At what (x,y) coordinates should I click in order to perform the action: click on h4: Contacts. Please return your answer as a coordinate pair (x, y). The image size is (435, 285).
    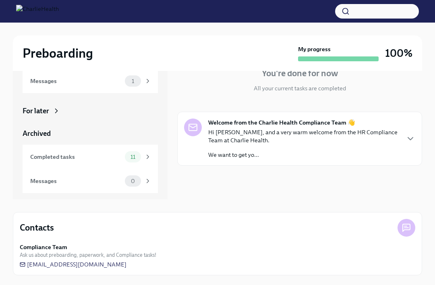
    Looking at the image, I should click on (37, 228).